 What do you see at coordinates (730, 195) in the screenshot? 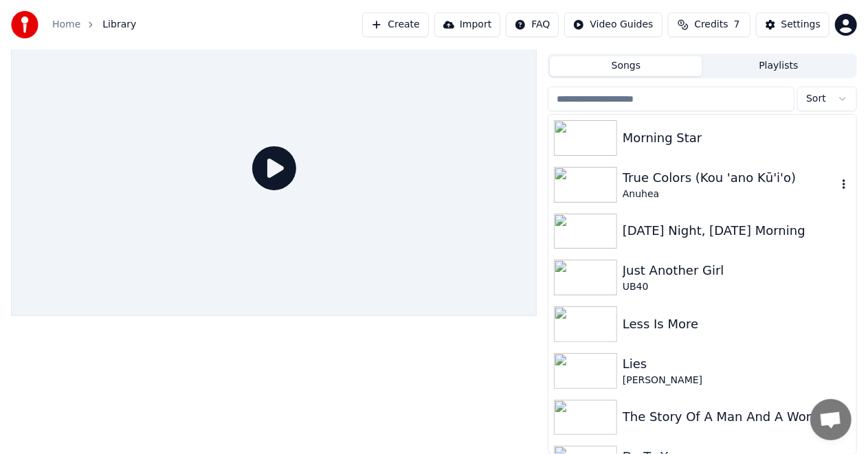
I see `div: Anuhea` at bounding box center [730, 195].